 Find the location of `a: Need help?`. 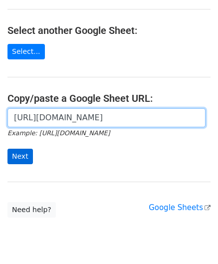

a: Need help? is located at coordinates (31, 209).